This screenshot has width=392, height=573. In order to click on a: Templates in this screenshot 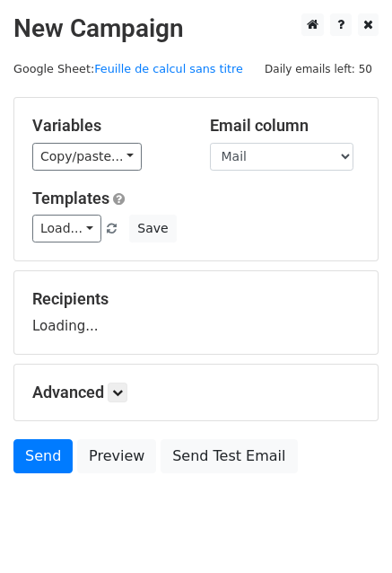, I will do `click(71, 197)`.